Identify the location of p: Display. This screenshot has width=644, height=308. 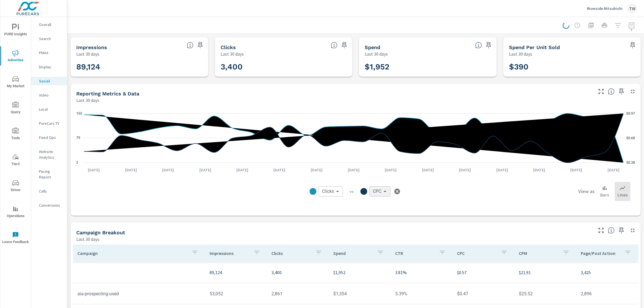
(51, 67).